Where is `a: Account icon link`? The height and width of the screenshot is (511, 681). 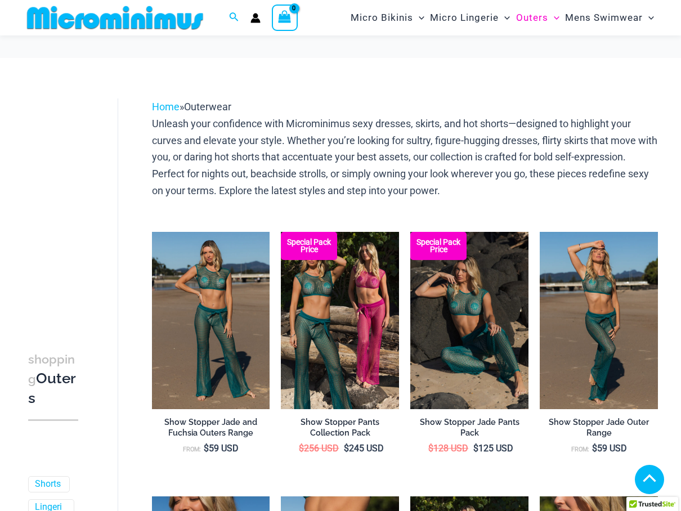
a: Account icon link is located at coordinates (256, 18).